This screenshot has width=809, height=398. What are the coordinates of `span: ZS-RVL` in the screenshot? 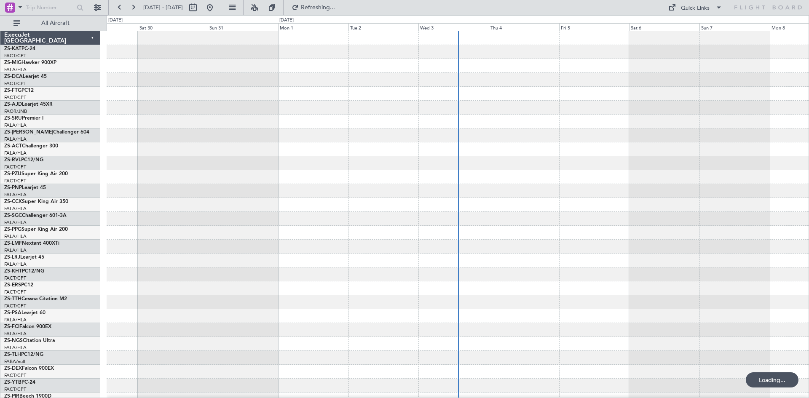 It's located at (13, 160).